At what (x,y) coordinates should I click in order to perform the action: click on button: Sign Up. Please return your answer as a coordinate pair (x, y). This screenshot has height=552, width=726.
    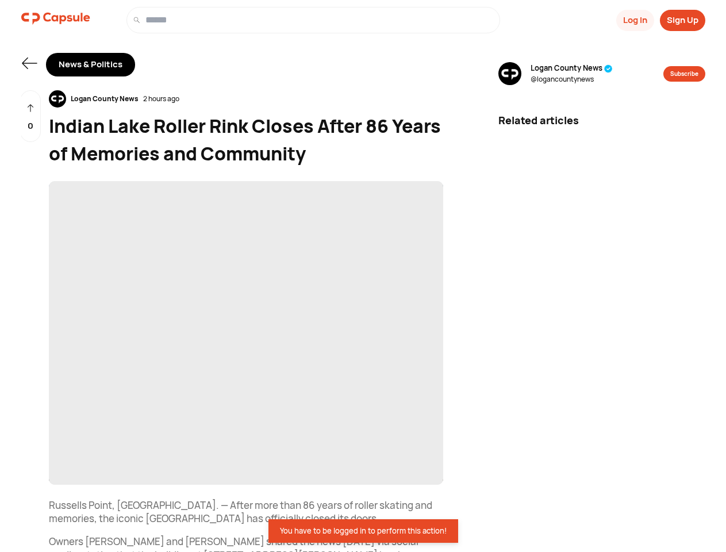
    Looking at the image, I should click on (682, 20).